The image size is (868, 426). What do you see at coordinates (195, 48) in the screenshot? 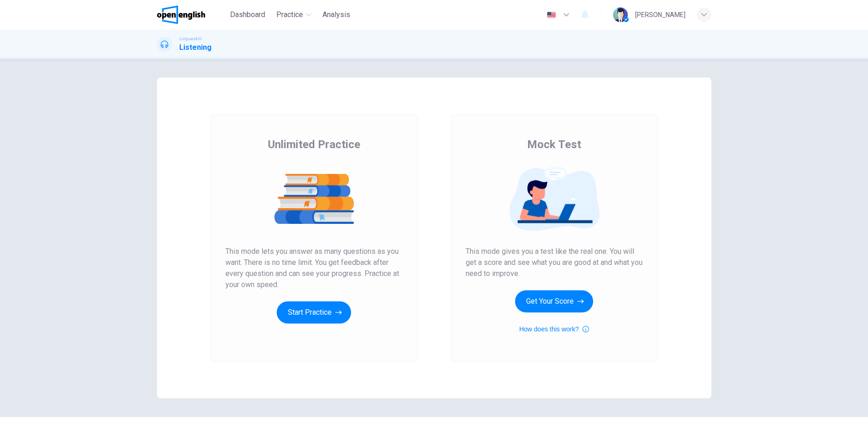
I see `h1: Listening` at bounding box center [195, 48].